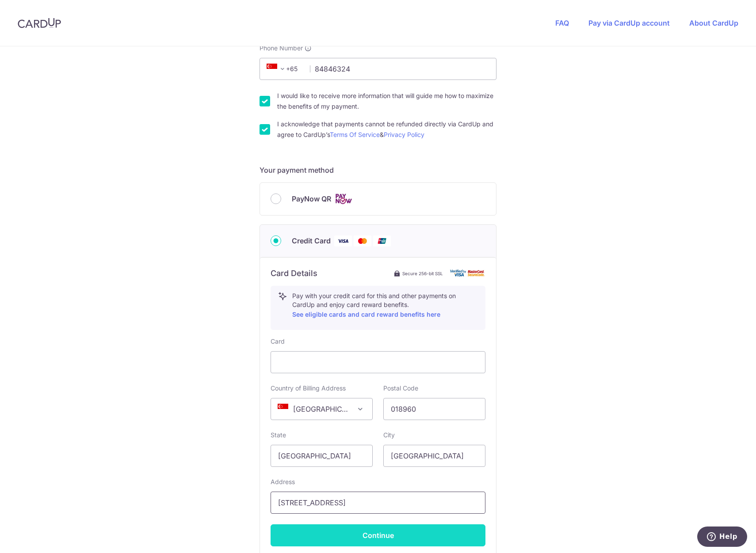 This screenshot has height=553, width=756. Describe the element at coordinates (282, 482) in the screenshot. I see `label: Address` at that location.